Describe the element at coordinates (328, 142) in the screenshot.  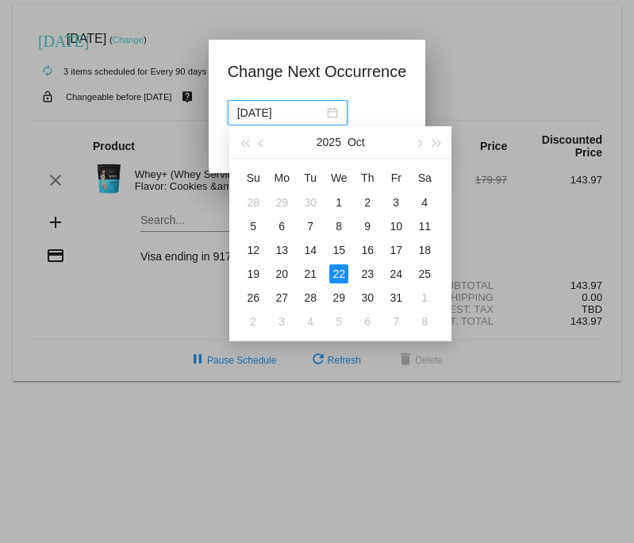
I see `button: 2025` at that location.